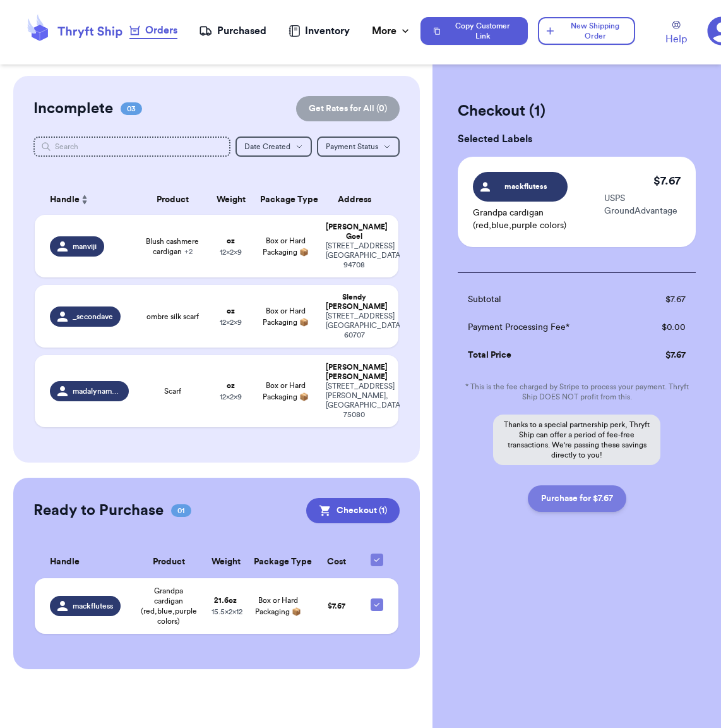 This screenshot has width=721, height=728. Describe the element at coordinates (545, 299) in the screenshot. I see `td: Subtotal` at that location.